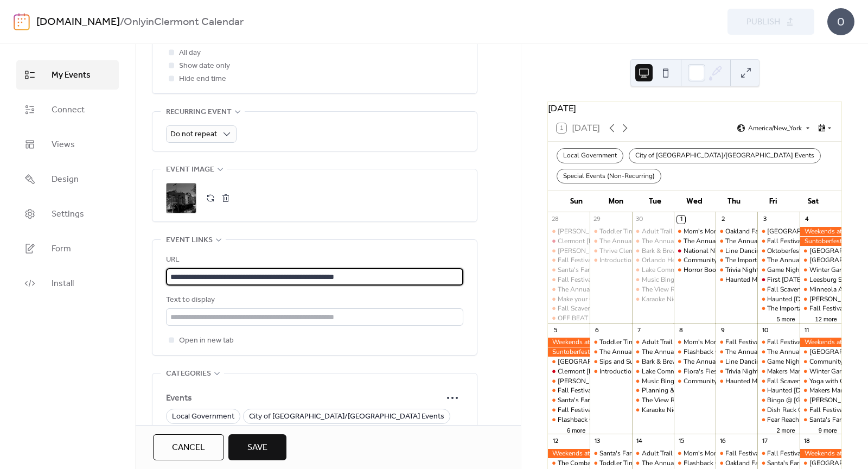 The image size is (868, 469). Describe the element at coordinates (188, 374) in the screenshot. I see `span: Categories` at that location.